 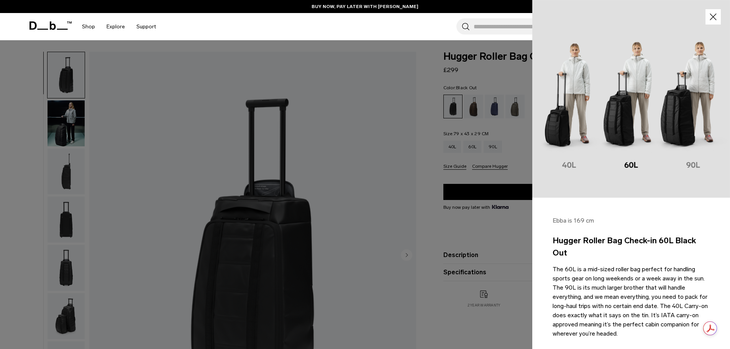 I want to click on a: Support, so click(x=146, y=26).